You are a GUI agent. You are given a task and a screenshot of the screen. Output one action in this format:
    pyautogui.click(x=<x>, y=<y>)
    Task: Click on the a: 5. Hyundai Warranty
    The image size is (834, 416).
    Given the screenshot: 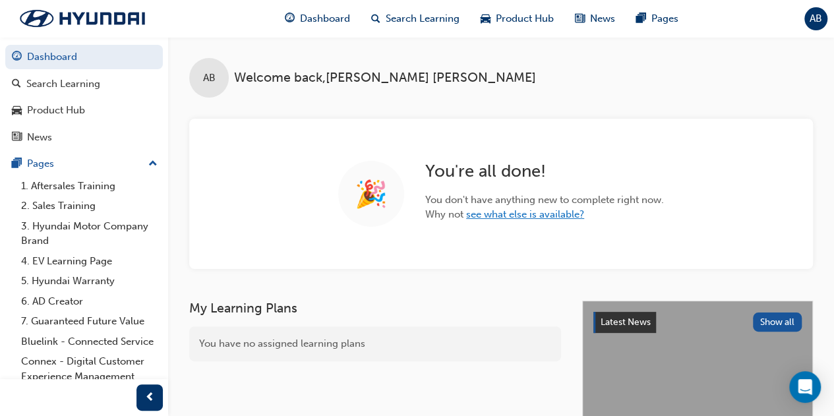 What is the action you would take?
    pyautogui.click(x=89, y=281)
    